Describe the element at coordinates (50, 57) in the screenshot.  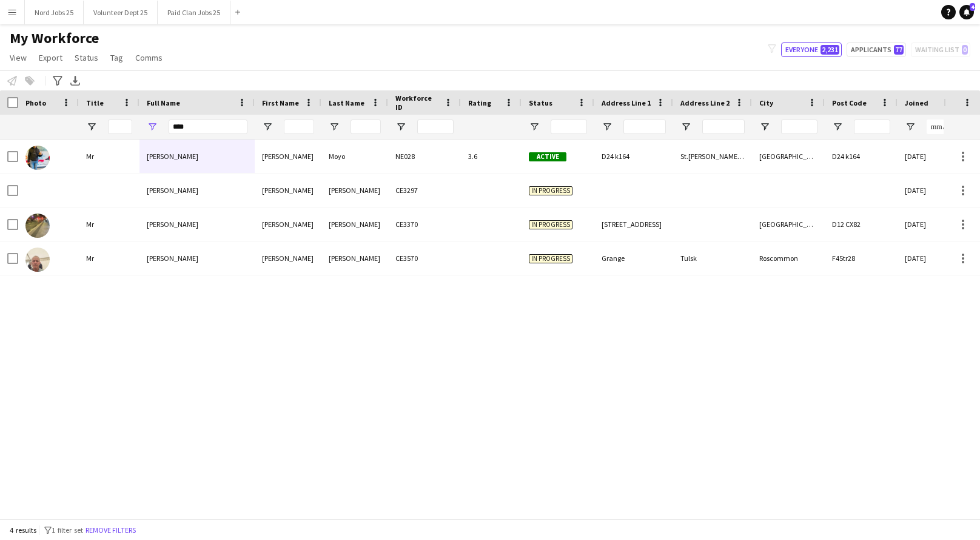
I see `a: Export` at that location.